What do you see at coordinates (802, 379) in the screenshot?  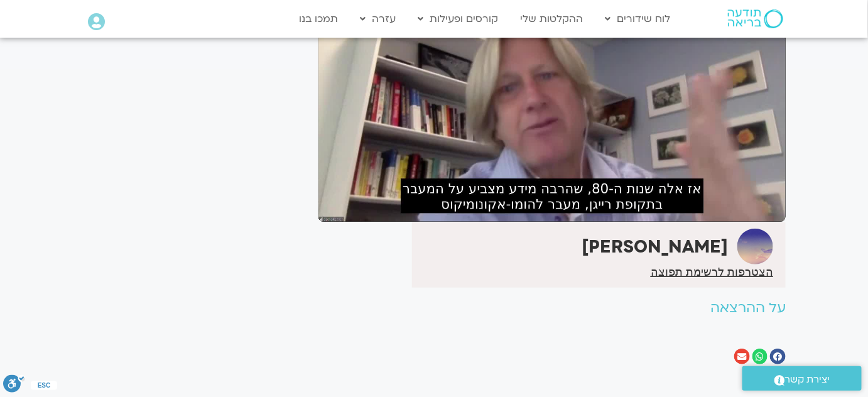 I see `a: יצירת קשר` at bounding box center [802, 379].